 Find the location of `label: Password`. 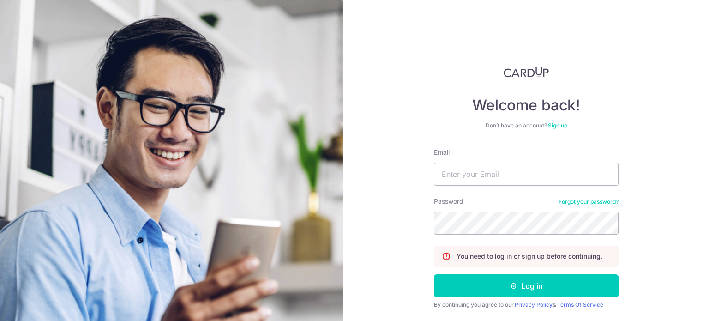

label: Password is located at coordinates (448, 201).